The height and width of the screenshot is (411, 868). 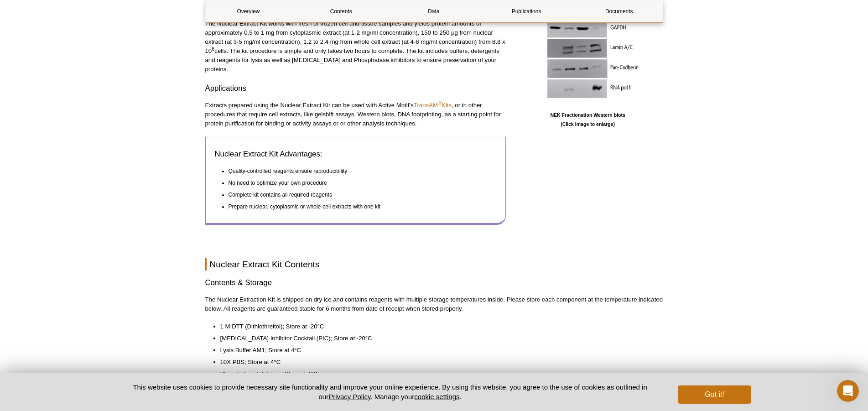 I want to click on li: Prepare nuclear, cytoplasmic or whole-cell extracts with one kit, so click(x=358, y=207).